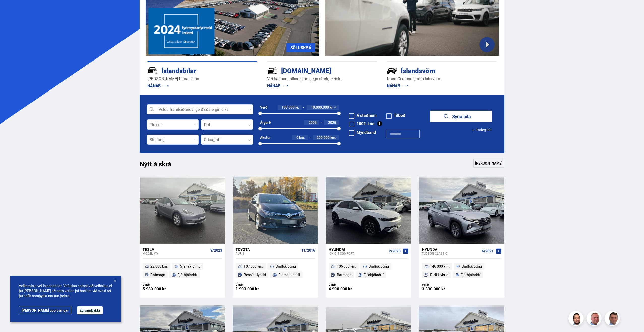 This screenshot has height=332, width=644. Describe the element at coordinates (264, 107) in the screenshot. I see `div: Verð` at that location.